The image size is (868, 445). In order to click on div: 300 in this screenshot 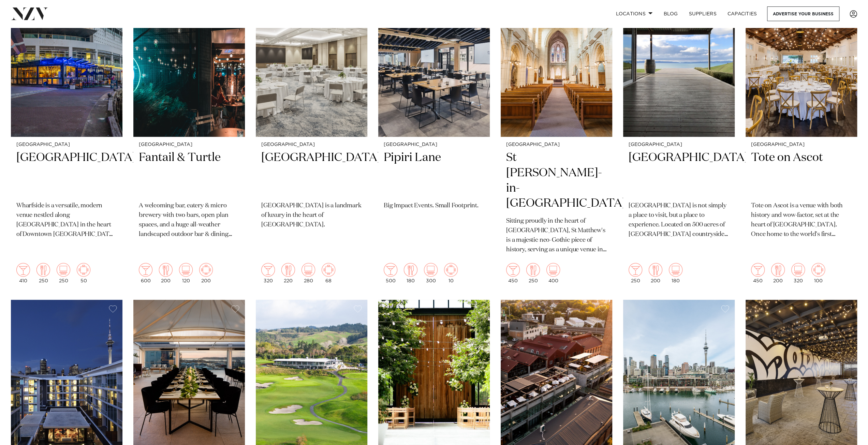, I will do `click(431, 273)`.